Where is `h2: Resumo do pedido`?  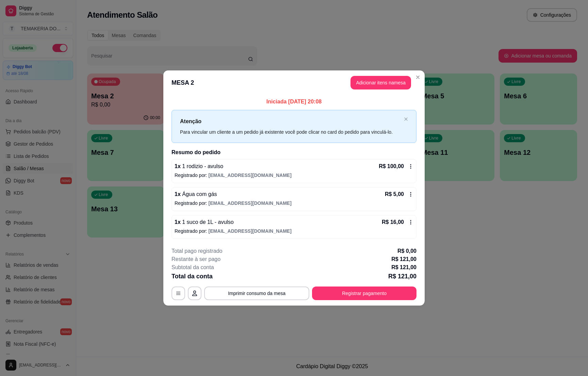 h2: Resumo do pedido is located at coordinates (294, 153).